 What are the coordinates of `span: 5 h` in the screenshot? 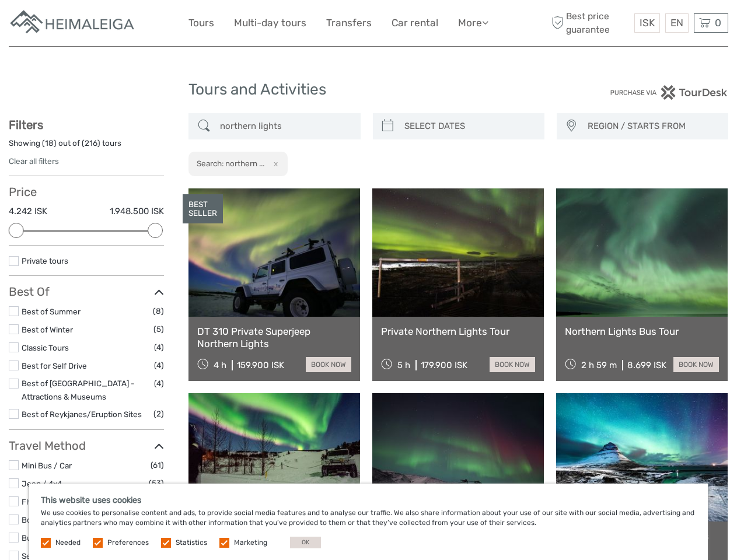 It's located at (404, 365).